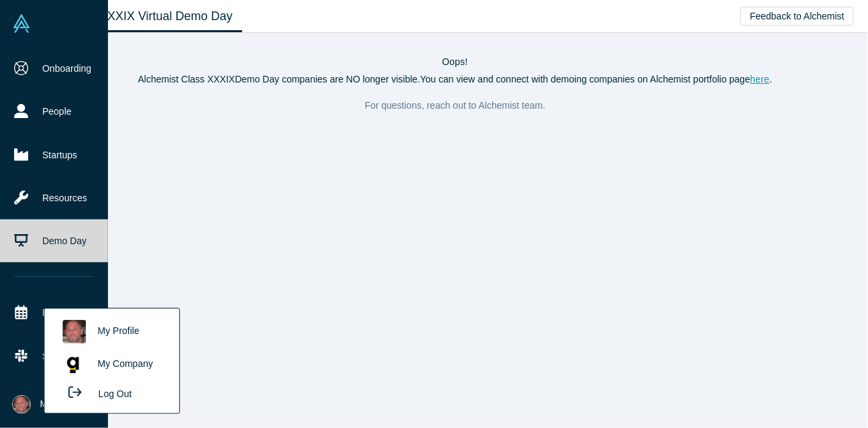  Describe the element at coordinates (797, 16) in the screenshot. I see `button: Feedback to Alchemist` at that location.